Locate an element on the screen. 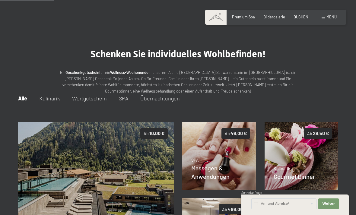  span: Menü is located at coordinates (331, 17).